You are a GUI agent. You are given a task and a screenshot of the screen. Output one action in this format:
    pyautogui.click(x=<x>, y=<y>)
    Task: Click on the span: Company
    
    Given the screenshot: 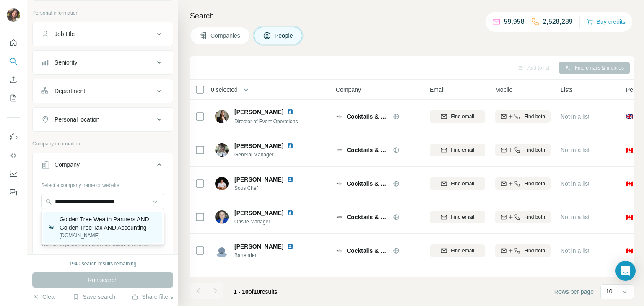 What is the action you would take?
    pyautogui.click(x=348, y=90)
    